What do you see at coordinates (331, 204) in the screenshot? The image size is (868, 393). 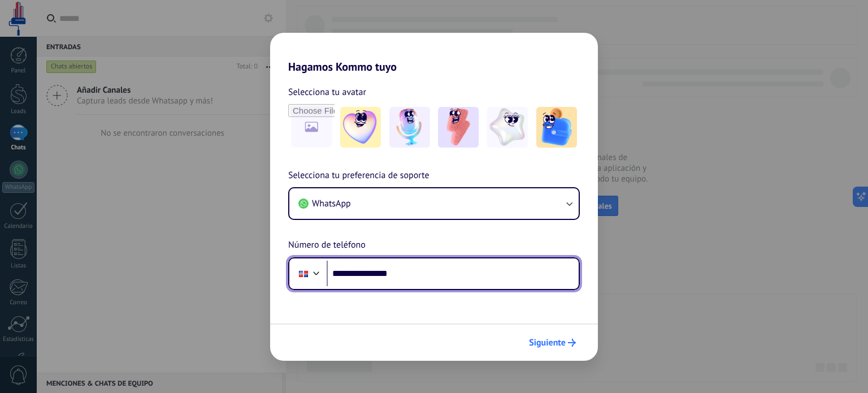 I see `span: WhatsApp` at bounding box center [331, 204].